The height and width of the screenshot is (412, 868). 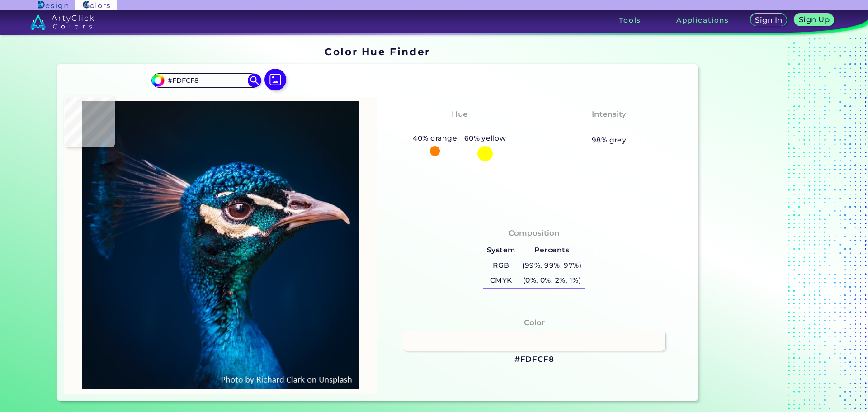 What do you see at coordinates (220, 245) in the screenshot?
I see `img: img_pavlin.jpg` at bounding box center [220, 245].